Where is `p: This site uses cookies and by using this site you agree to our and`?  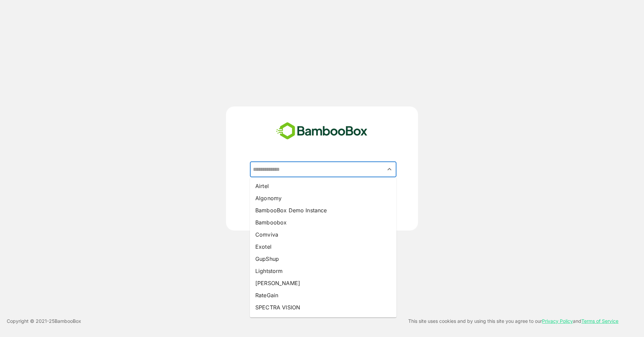 p: This site uses cookies and by using this site you agree to our and is located at coordinates (514, 321).